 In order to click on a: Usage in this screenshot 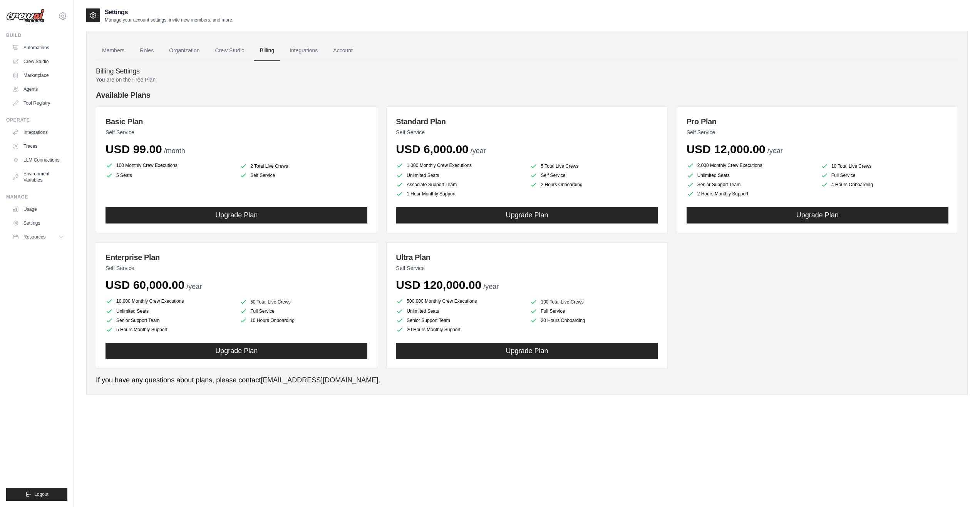, I will do `click(38, 209)`.